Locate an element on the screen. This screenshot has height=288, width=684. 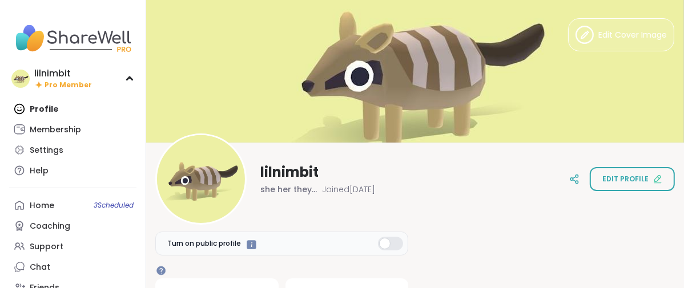
img: ShareWell Nav Logo is located at coordinates (72, 38).